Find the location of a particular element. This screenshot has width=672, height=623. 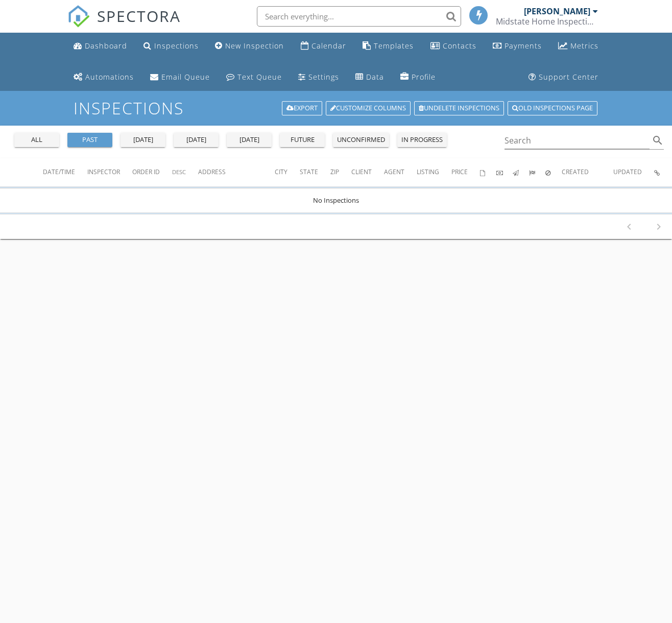

div: Templates is located at coordinates (394, 45).